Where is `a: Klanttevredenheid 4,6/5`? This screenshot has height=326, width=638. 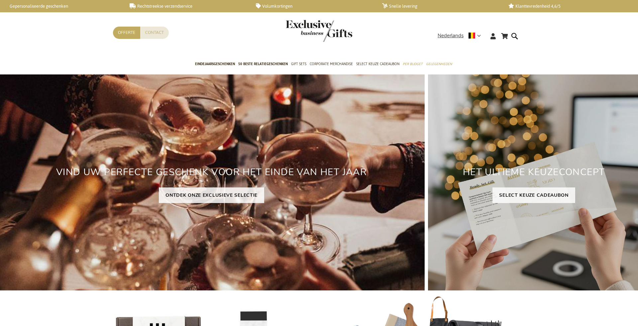
a: Klanttevredenheid 4,6/5 is located at coordinates (566, 6).